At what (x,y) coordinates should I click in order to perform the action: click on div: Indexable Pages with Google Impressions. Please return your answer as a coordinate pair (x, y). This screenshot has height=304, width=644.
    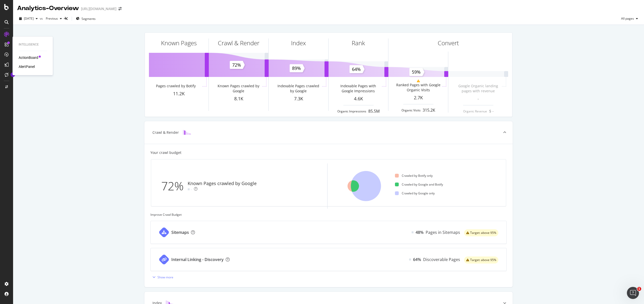
    Looking at the image, I should click on (358, 89).